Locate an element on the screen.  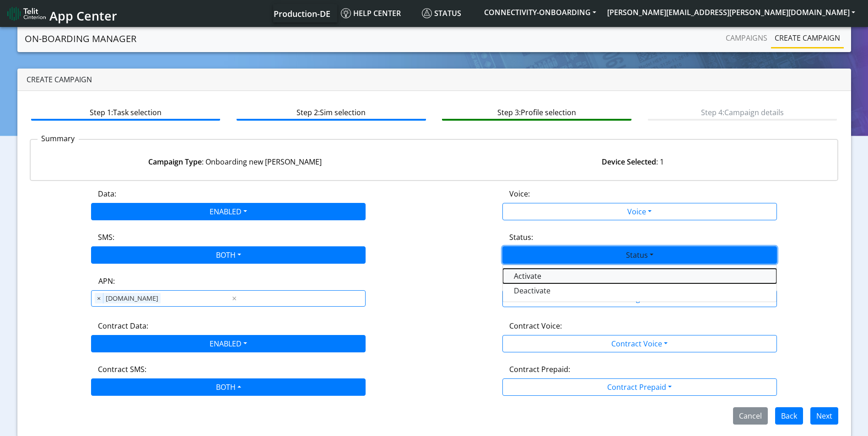
label: Contract Data: is located at coordinates (123, 326).